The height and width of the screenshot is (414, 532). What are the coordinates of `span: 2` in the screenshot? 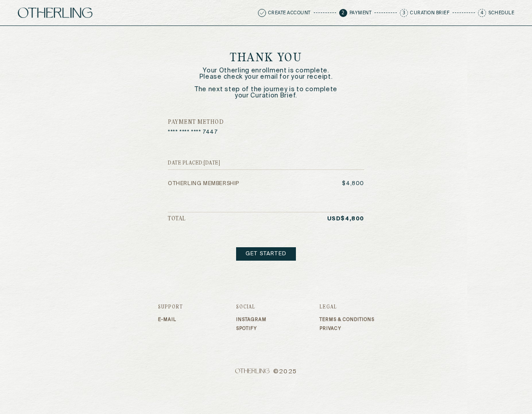 It's located at (343, 13).